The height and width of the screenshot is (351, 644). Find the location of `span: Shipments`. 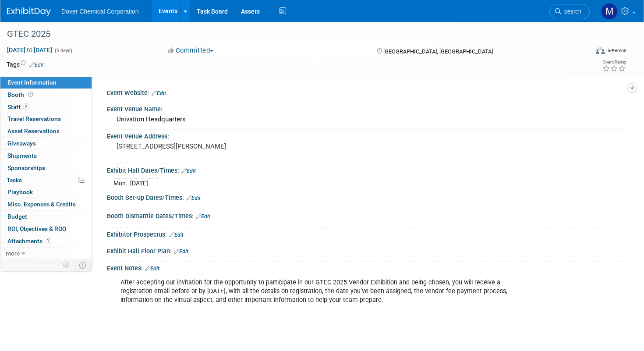

span: Shipments is located at coordinates (22, 156).